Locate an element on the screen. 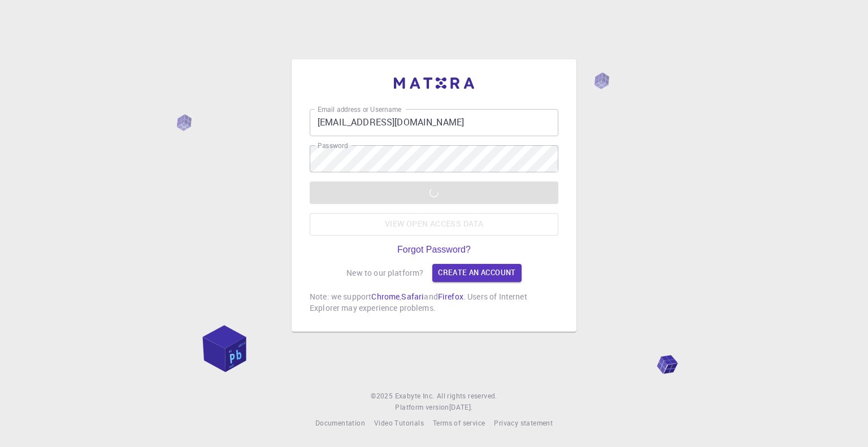 This screenshot has width=868, height=447. a: Firefox is located at coordinates (451, 296).